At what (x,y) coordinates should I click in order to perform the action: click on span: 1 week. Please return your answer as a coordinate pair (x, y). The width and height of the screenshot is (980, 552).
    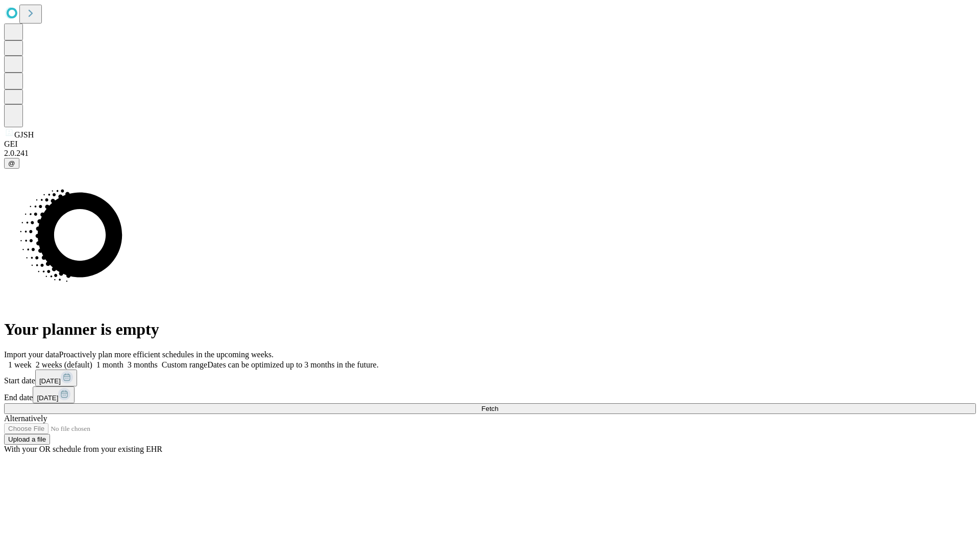
    Looking at the image, I should click on (19, 364).